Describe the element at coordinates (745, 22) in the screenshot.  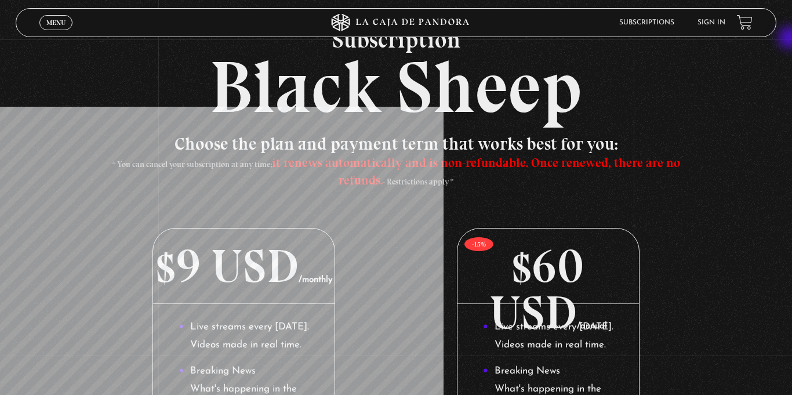
I see `a: View your shopping cart` at that location.